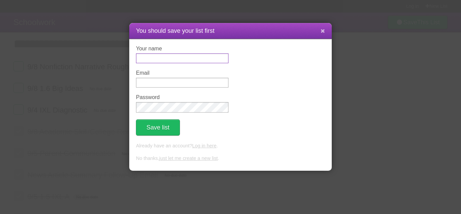  I want to click on a: Log in here, so click(204, 145).